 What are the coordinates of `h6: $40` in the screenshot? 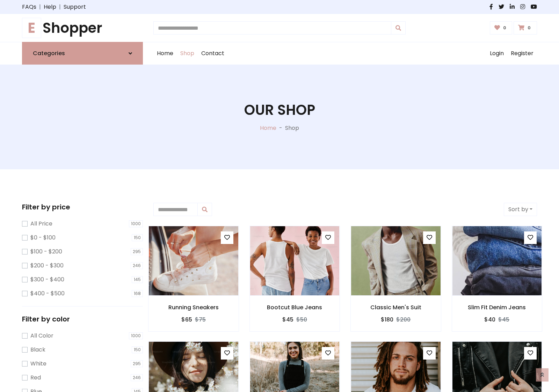 It's located at (490, 319).